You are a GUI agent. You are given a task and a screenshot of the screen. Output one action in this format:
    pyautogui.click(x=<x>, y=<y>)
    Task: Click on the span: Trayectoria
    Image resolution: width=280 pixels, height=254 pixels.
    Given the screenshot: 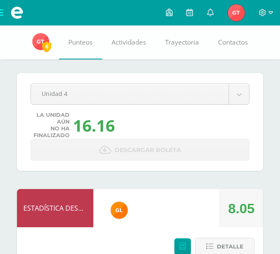 What is the action you would take?
    pyautogui.click(x=182, y=42)
    